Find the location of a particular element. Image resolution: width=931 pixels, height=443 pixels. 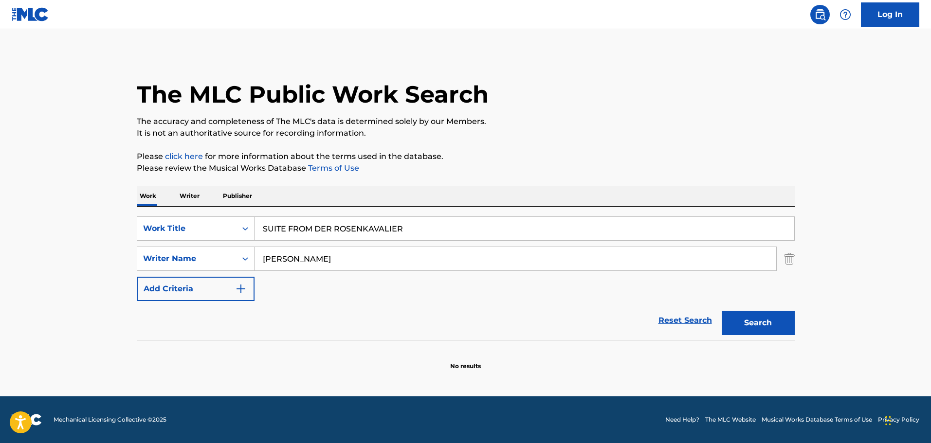

a: Public Search is located at coordinates (820, 15).